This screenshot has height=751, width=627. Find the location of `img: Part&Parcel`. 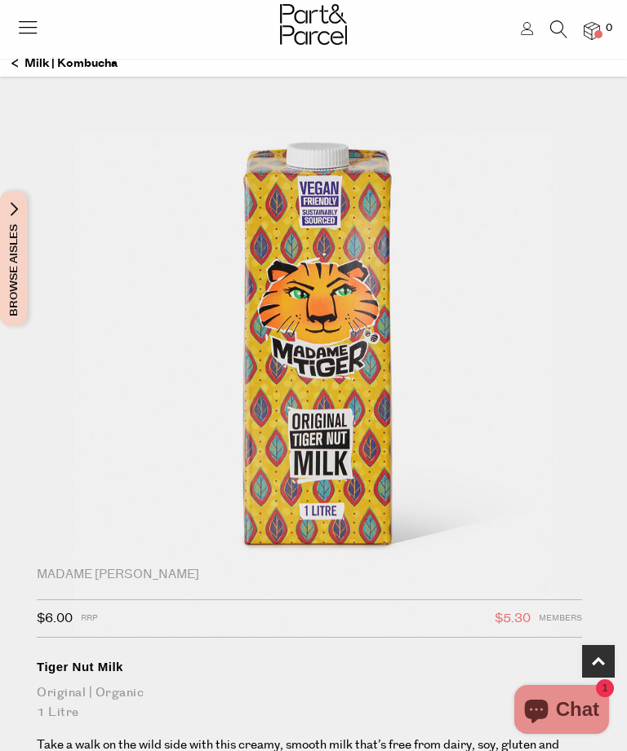

img: Part&Parcel is located at coordinates (313, 24).